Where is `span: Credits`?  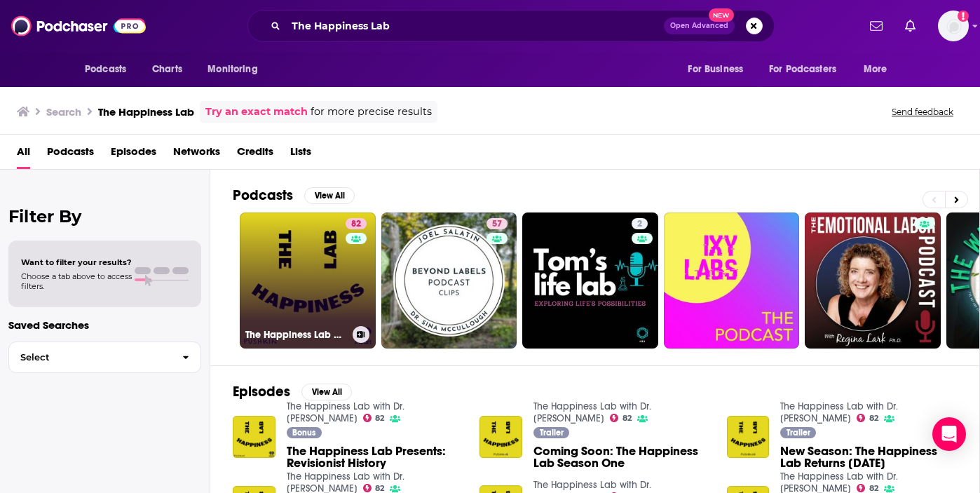
span: Credits is located at coordinates (255, 154).